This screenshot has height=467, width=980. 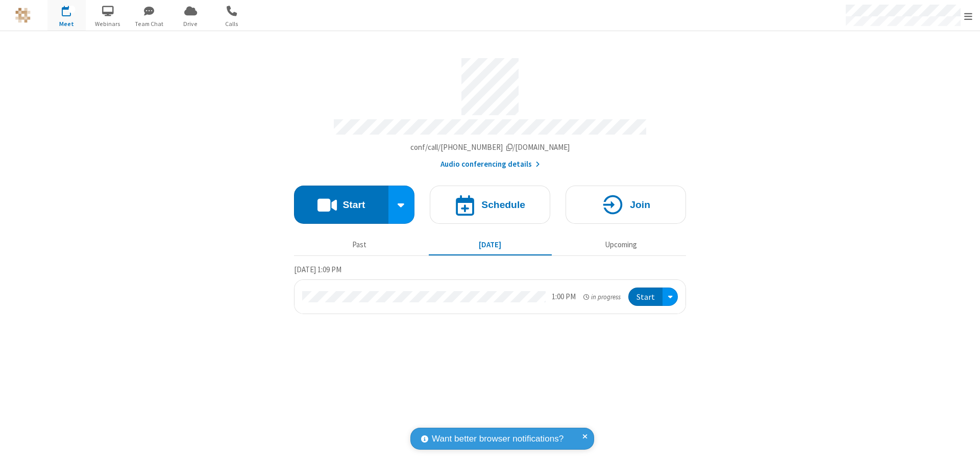 What do you see at coordinates (626, 204) in the screenshot?
I see `button: Join` at bounding box center [626, 204].